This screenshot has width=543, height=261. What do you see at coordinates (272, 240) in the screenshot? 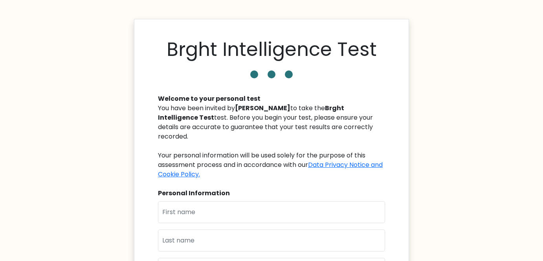
I see `input: Last name` at bounding box center [272, 240].